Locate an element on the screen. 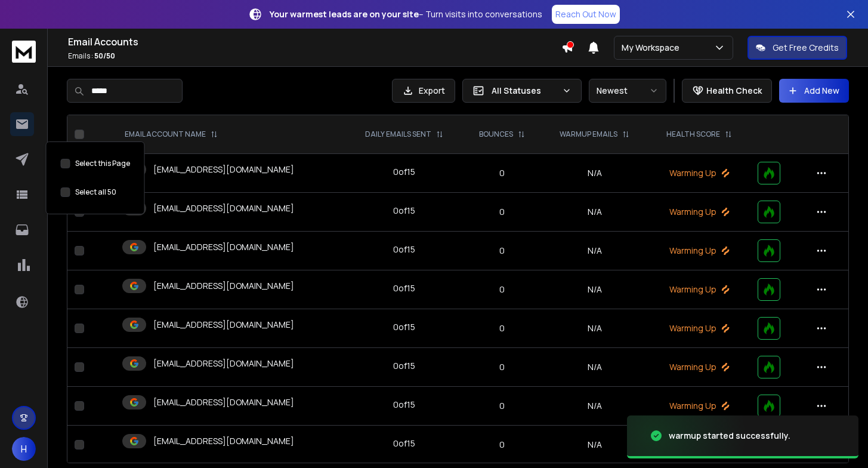 The width and height of the screenshot is (868, 468). span: 50 / 50 is located at coordinates (104, 56).